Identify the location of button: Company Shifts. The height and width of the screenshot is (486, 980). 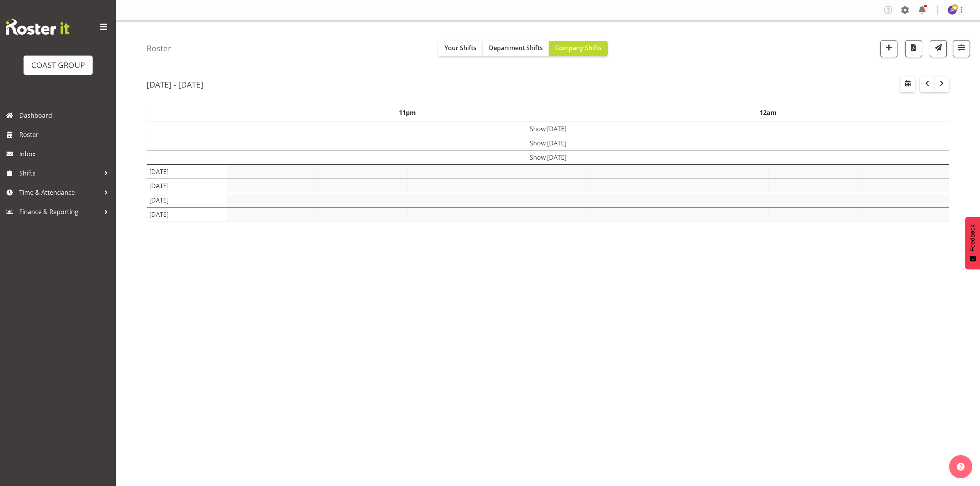
(578, 49).